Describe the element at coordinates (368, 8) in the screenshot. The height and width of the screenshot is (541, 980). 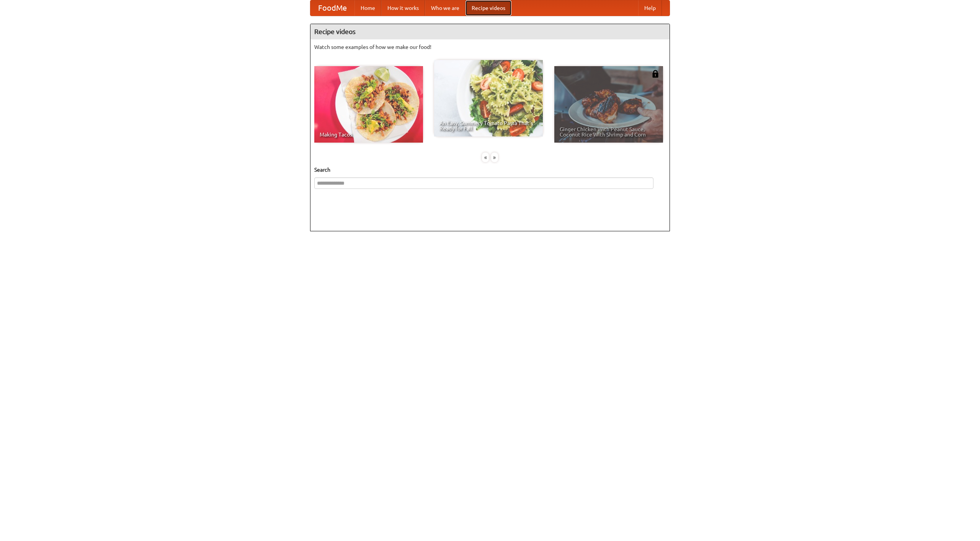
I see `a: Home` at that location.